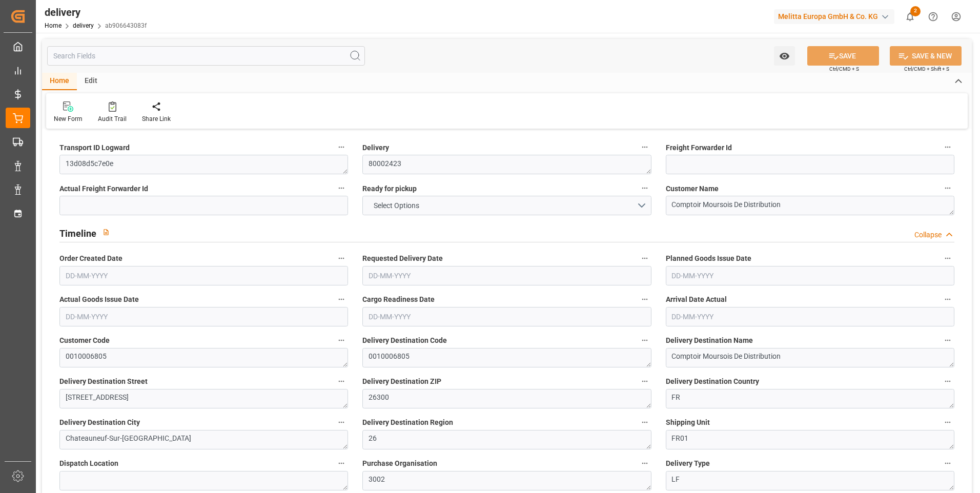 Image resolution: width=980 pixels, height=493 pixels. I want to click on button: Purchase Organisation, so click(645, 464).